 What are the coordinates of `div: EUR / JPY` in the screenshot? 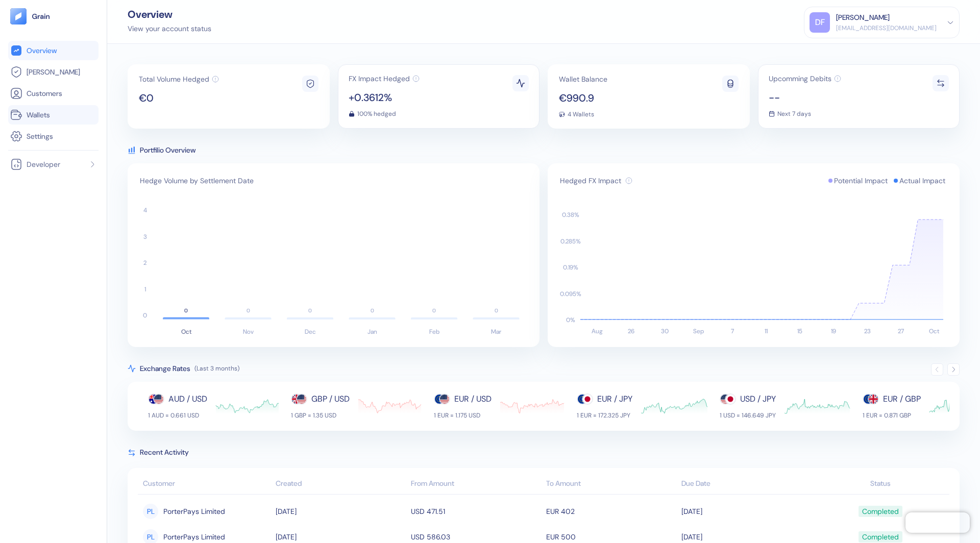 It's located at (615, 399).